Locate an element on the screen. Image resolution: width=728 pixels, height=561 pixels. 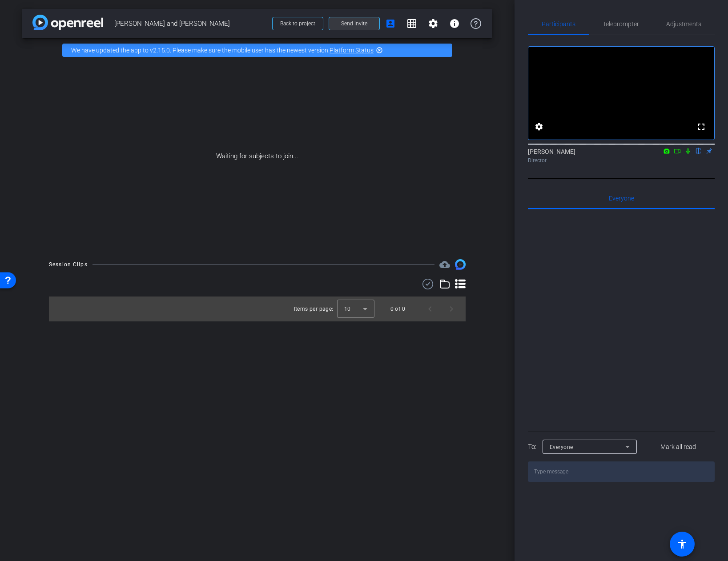
mat-icon: grid_on is located at coordinates (412, 23).